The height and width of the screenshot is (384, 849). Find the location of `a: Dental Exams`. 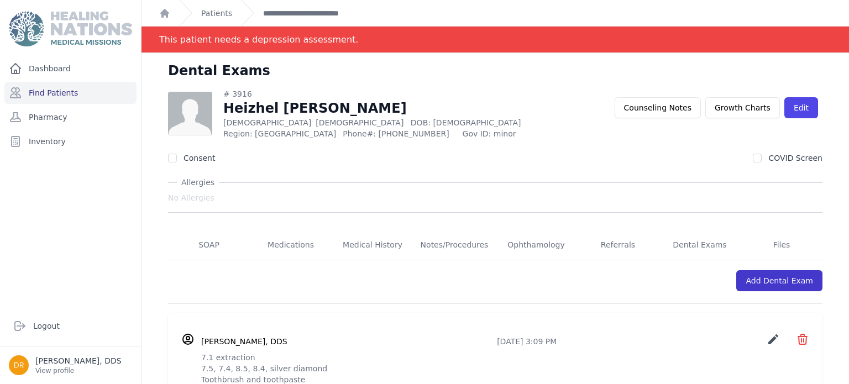

a: Dental Exams is located at coordinates (699, 245).